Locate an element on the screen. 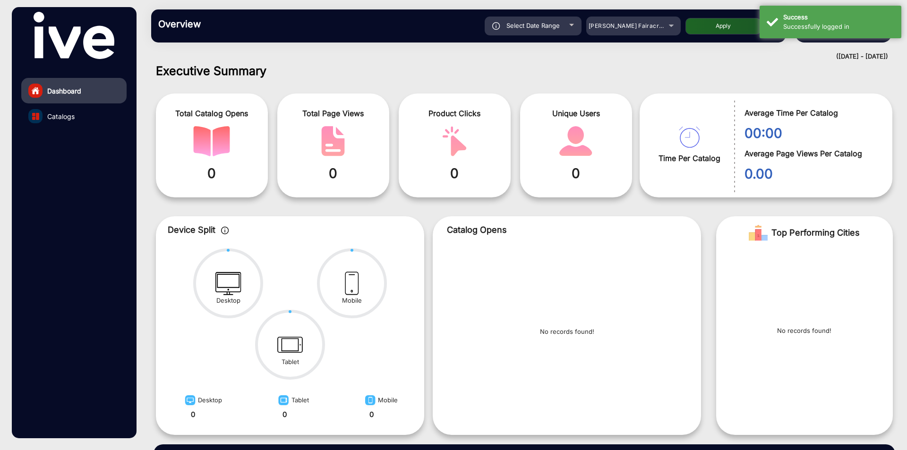 The height and width of the screenshot is (450, 907). img: vmg-logo is located at coordinates (74, 35).